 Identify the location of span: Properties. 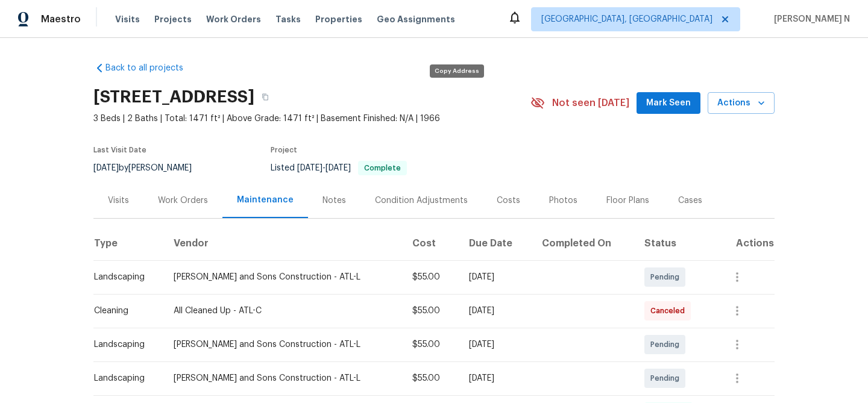
(339, 20).